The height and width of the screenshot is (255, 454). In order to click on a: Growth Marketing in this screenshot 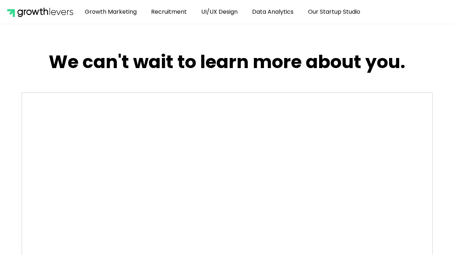, I will do `click(111, 12)`.